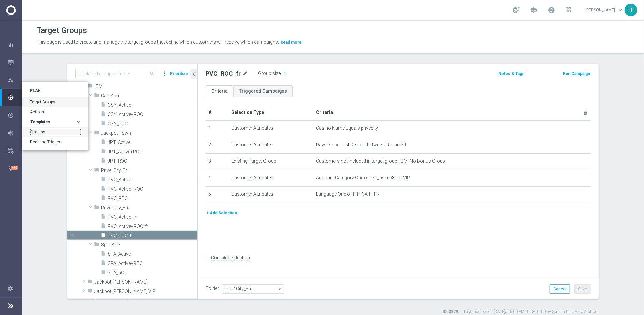 This screenshot has width=644, height=315. I want to click on i: play_circle_outline, so click(10, 115).